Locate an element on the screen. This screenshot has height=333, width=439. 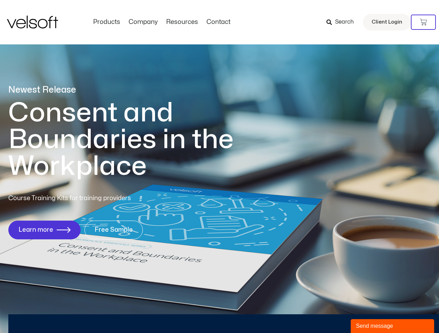
span: Free Sample is located at coordinates (114, 230).